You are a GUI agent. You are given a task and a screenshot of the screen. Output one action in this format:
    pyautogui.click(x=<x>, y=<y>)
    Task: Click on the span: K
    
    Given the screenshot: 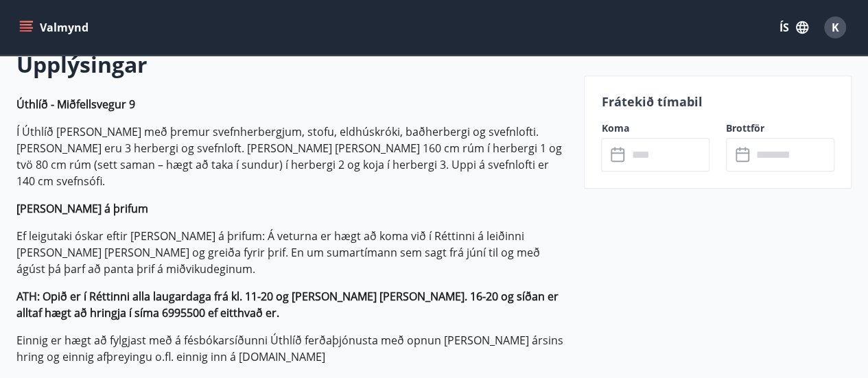 What is the action you would take?
    pyautogui.click(x=835, y=27)
    